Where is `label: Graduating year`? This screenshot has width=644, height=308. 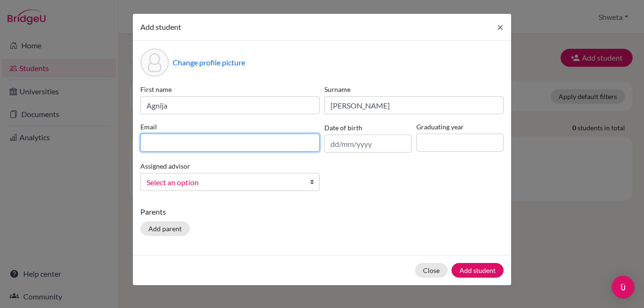
label: Graduating year is located at coordinates (460, 126).